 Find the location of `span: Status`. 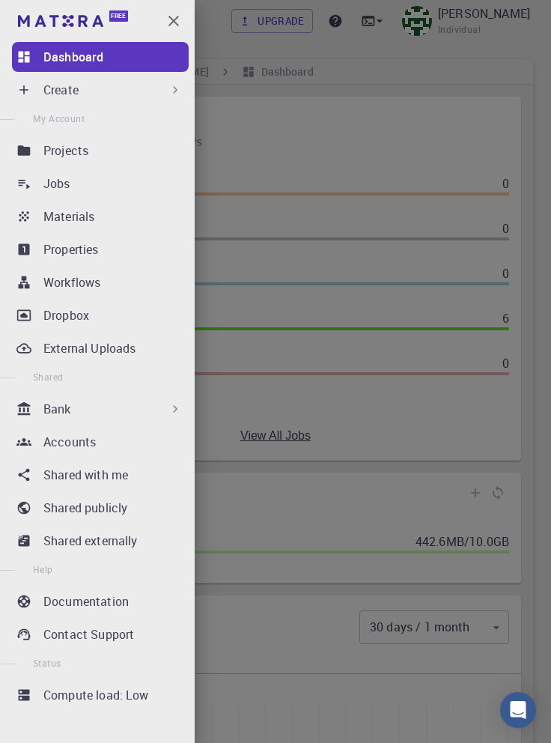

span: Status is located at coordinates (46, 663).